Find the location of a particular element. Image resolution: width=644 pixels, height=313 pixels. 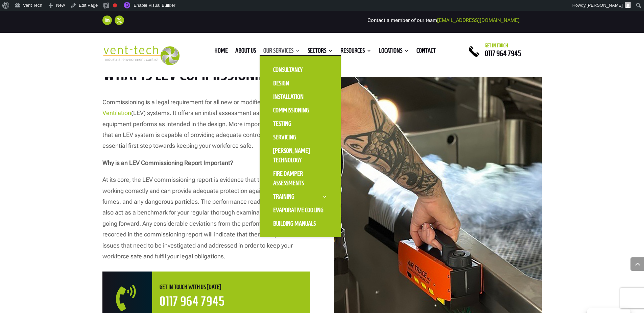

p: At its core, the LEV commissioning report is evidence that the system is working correctly and ca... is located at coordinates (206, 221).